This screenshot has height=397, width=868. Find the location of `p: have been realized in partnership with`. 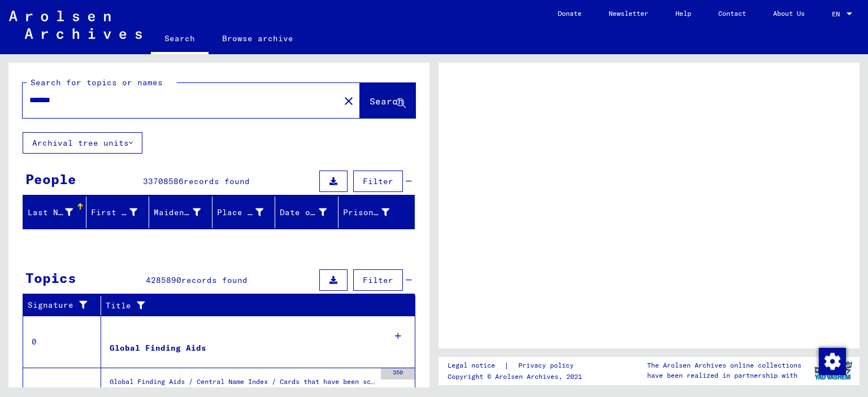

p: have been realized in partnership with is located at coordinates (724, 376).